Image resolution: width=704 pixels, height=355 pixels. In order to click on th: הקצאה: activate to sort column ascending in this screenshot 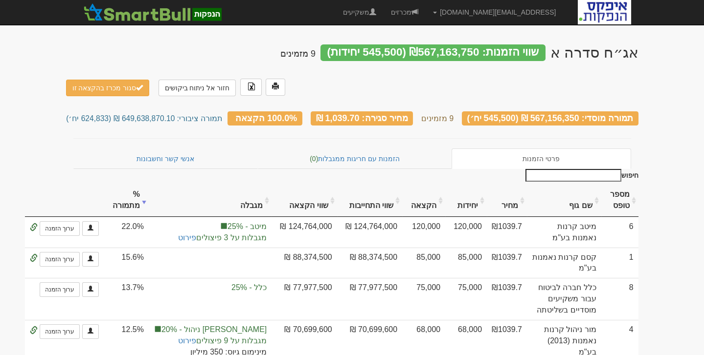, I will do `click(423, 200)`.